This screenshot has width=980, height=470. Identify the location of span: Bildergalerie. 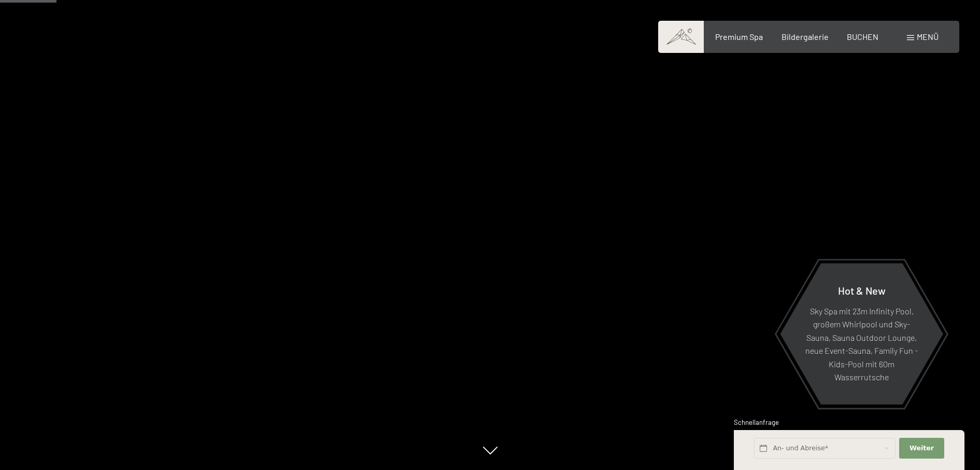
(805, 36).